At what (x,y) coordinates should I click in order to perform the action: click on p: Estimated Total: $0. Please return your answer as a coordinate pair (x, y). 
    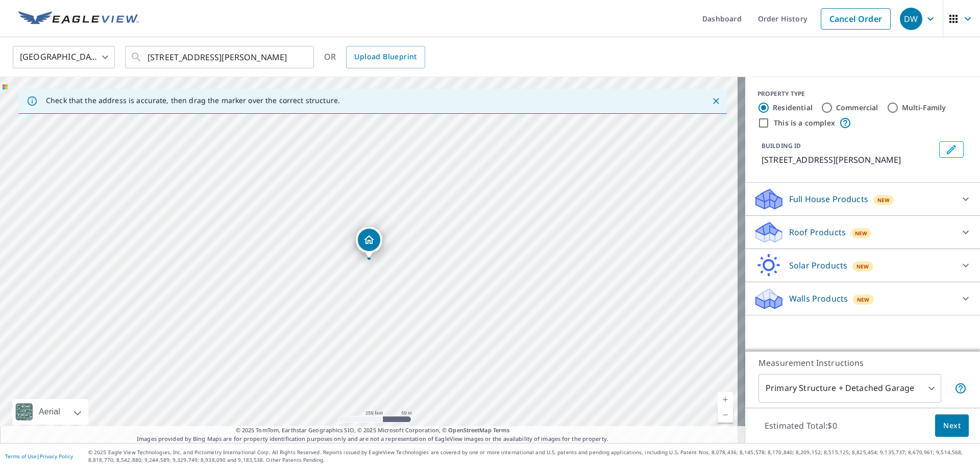
    Looking at the image, I should click on (801, 426).